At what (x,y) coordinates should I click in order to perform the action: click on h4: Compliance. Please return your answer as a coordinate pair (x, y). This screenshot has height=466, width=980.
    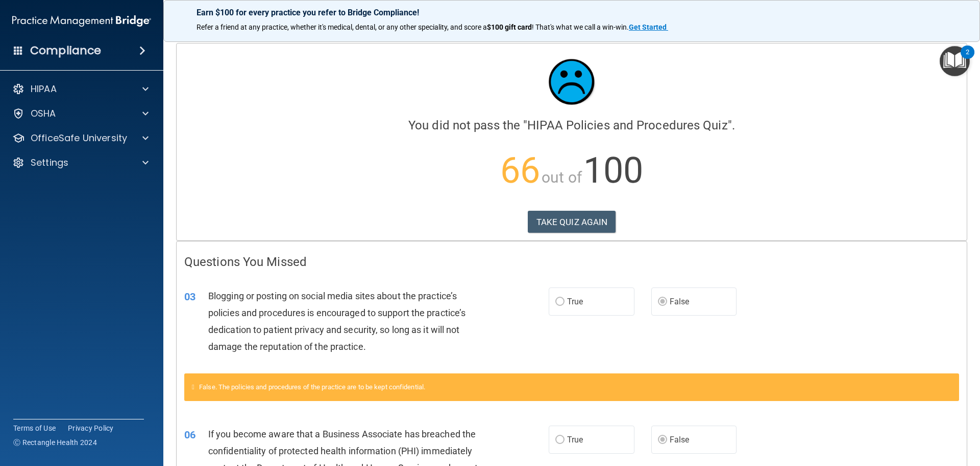
    Looking at the image, I should click on (65, 51).